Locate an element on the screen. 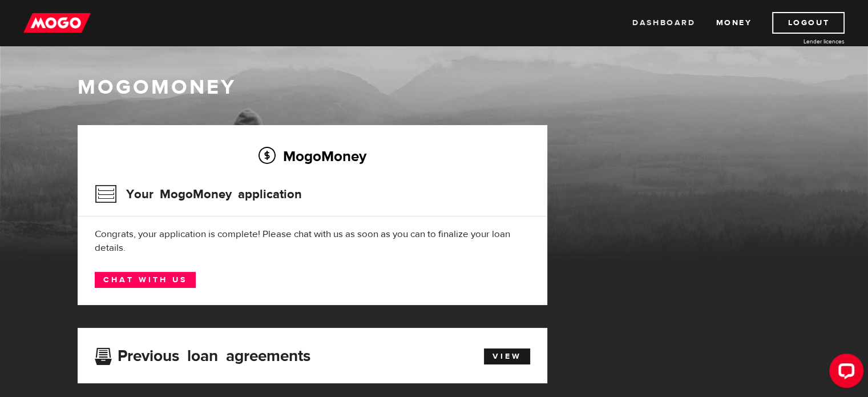  h3: Your MogoMoney application is located at coordinates (198, 194).